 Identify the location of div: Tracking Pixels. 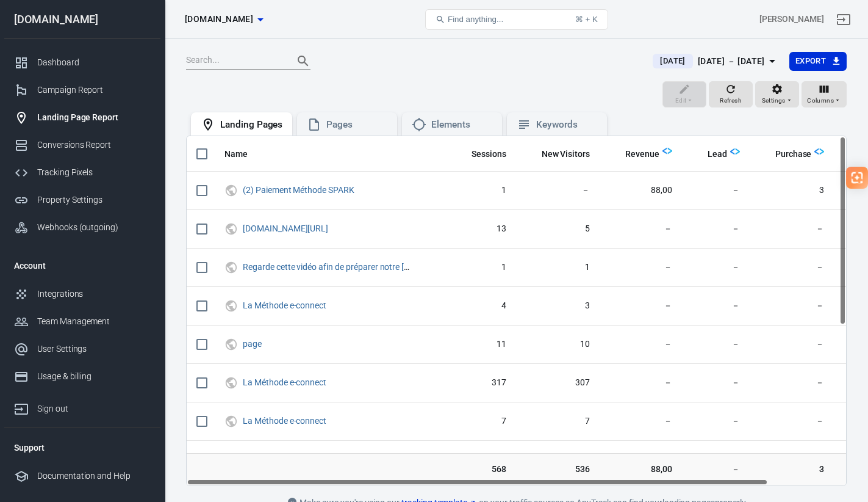
(94, 172).